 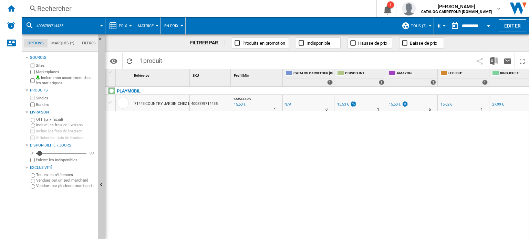 What do you see at coordinates (433, 82) in the screenshot?
I see `div: 1 offers sold by AMAZON` at bounding box center [433, 82].